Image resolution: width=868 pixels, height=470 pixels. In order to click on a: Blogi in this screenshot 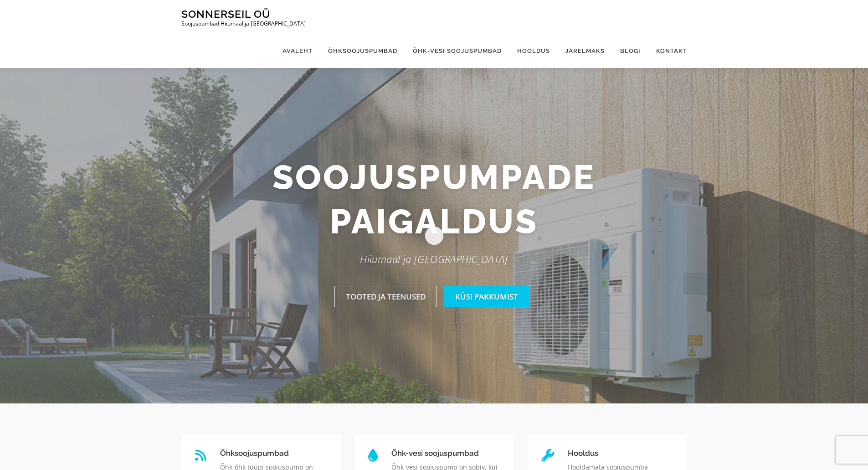, I will do `click(630, 51)`.